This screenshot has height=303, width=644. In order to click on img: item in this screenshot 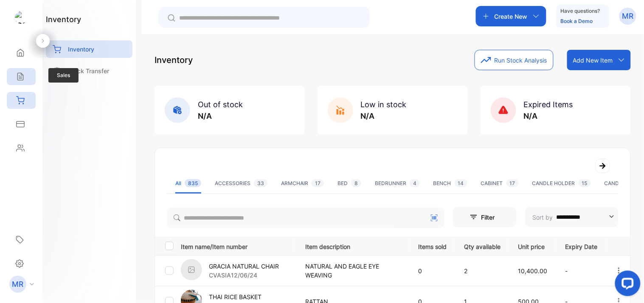, I will do `click(192, 270)`.